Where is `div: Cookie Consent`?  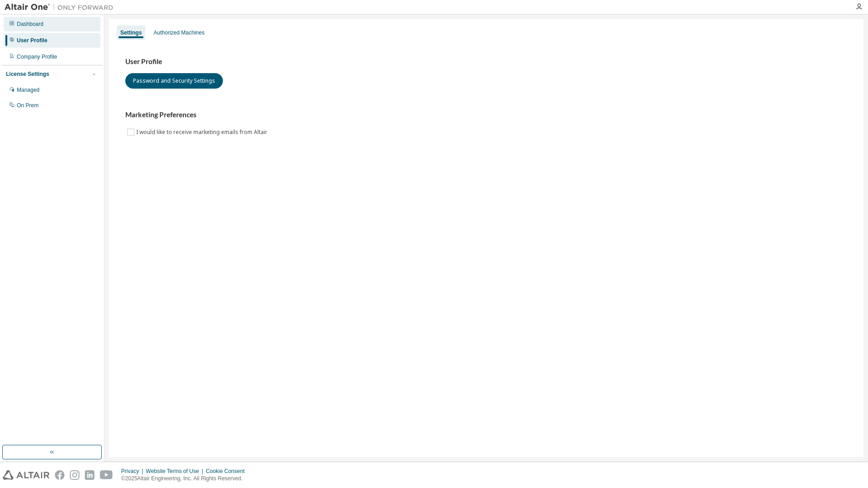 div: Cookie Consent is located at coordinates (227, 471).